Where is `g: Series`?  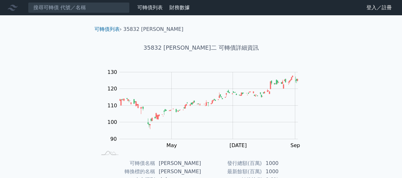
g: Series is located at coordinates (208, 102).